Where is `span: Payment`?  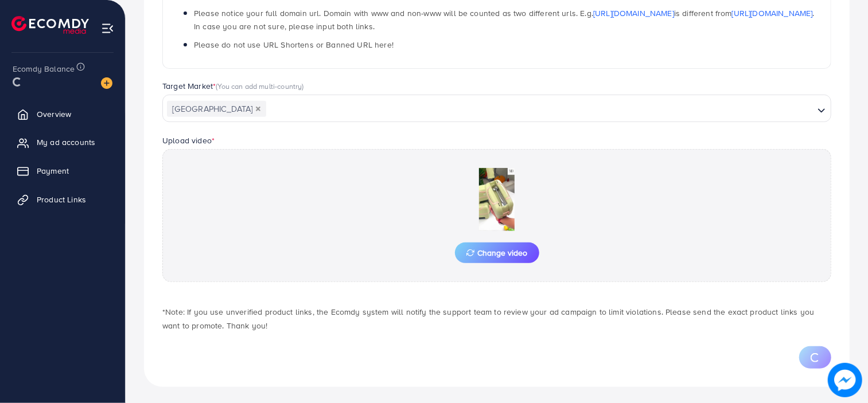 span: Payment is located at coordinates (53, 171).